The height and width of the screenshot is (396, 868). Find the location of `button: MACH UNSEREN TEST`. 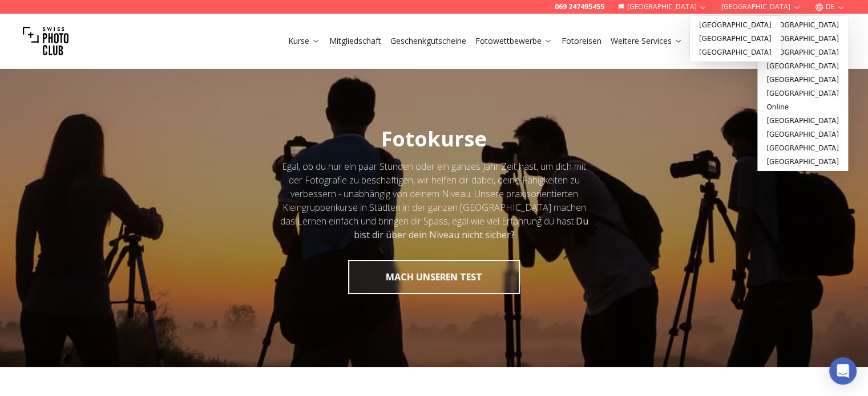

button: MACH UNSEREN TEST is located at coordinates (434, 277).